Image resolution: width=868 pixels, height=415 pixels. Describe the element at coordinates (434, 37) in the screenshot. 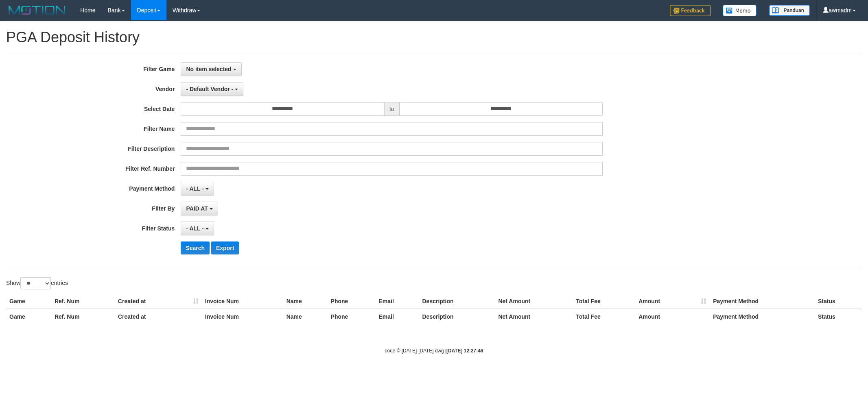

I see `h1: PGA Deposit History` at that location.